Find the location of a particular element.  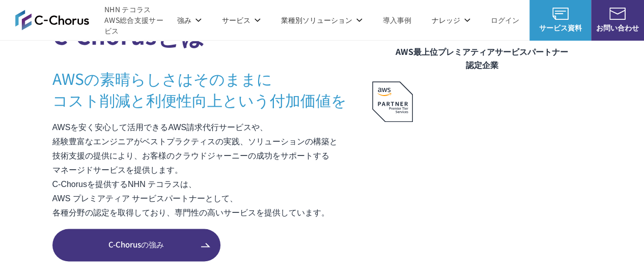

h3: AWSの素晴らしさはそのままに コスト削減と利便性向上という付加価値を is located at coordinates (212, 89).